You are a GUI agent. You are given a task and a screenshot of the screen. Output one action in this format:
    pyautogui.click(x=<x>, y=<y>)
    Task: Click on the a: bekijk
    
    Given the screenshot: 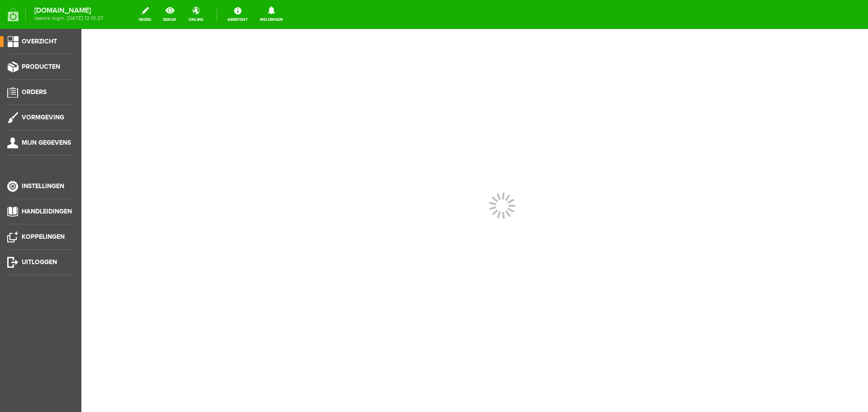 What is the action you would take?
    pyautogui.click(x=170, y=14)
    